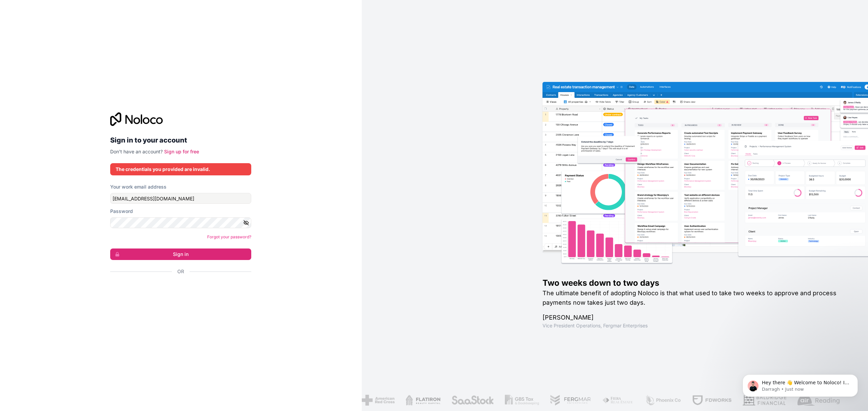  What do you see at coordinates (181, 140) in the screenshot?
I see `h2: Sign in to your account` at bounding box center [181, 140].